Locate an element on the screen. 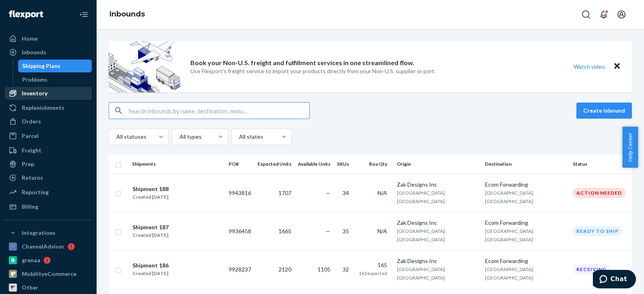  span: 1665 is located at coordinates (285, 231).